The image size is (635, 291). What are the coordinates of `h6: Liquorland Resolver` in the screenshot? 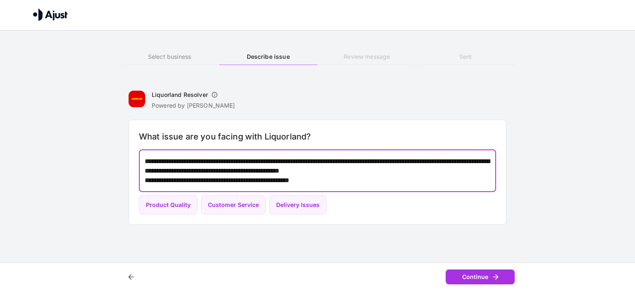 It's located at (180, 95).